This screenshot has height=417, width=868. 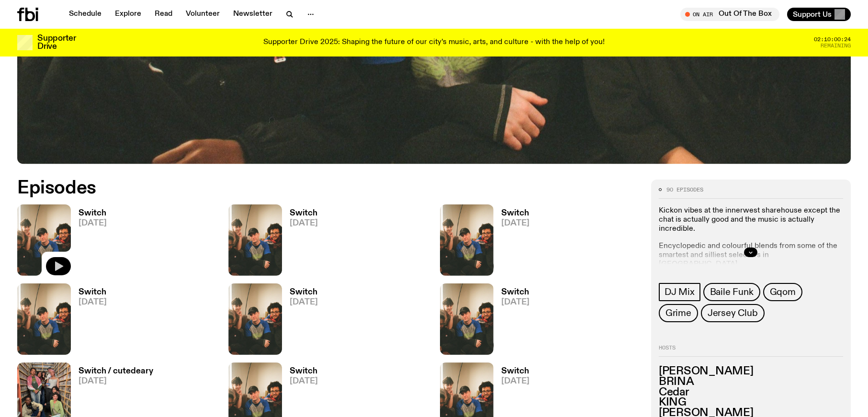 What do you see at coordinates (751, 402) in the screenshot?
I see `h3: KING` at bounding box center [751, 402].